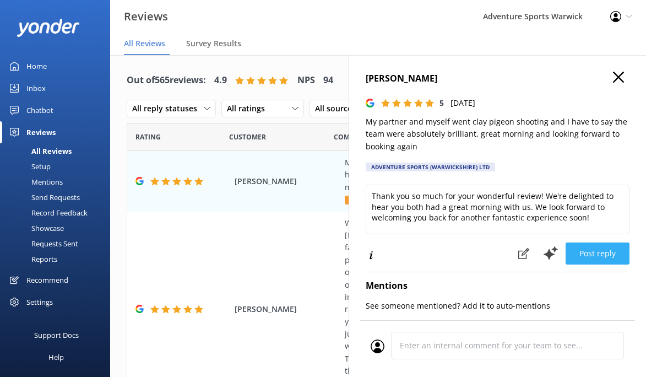  Describe the element at coordinates (498, 209) in the screenshot. I see `textarea: Thank you so much for your wonderful review! We're delighted to hear you both had a great morning...` at that location.